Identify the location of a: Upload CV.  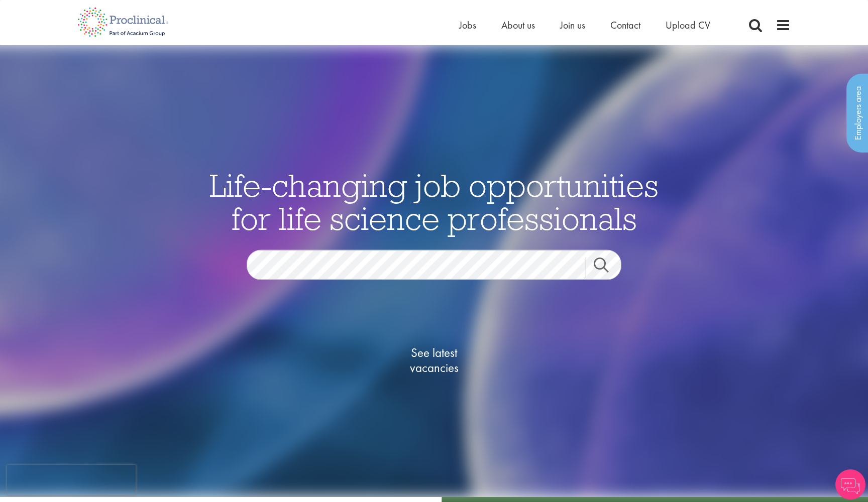
(688, 25).